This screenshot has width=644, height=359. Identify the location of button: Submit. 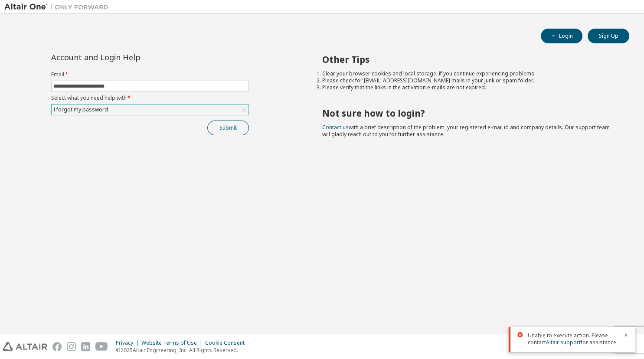
(228, 128).